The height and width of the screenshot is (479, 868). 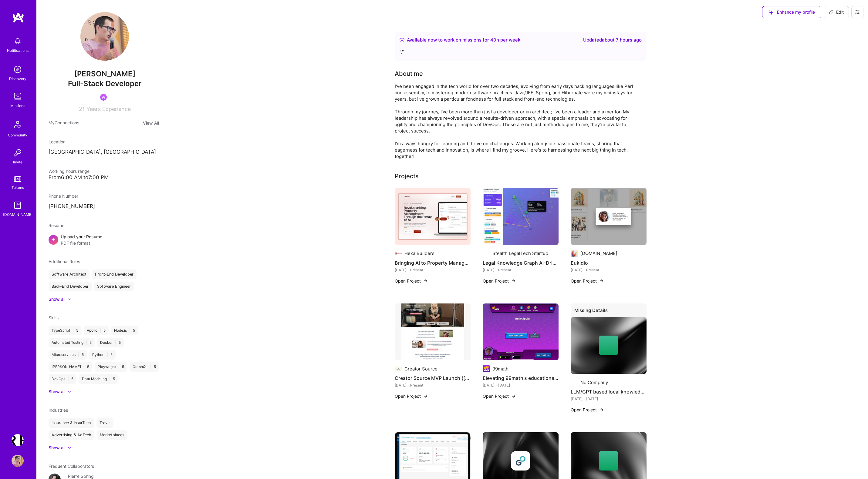 What do you see at coordinates (69, 274) in the screenshot?
I see `div: Software Architect` at bounding box center [69, 274].